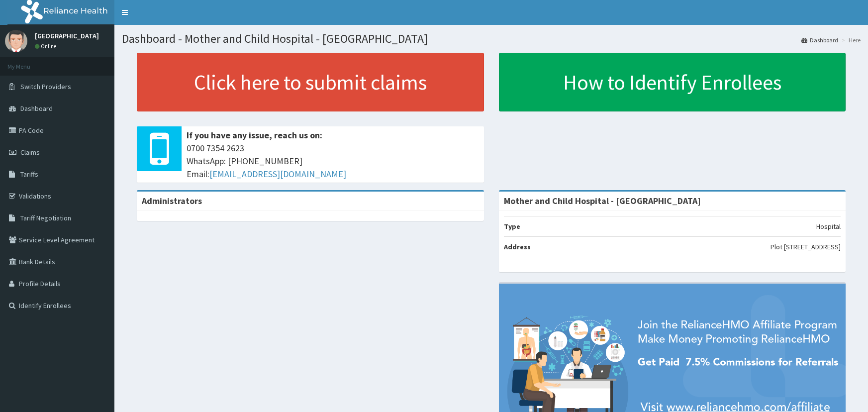 This screenshot has height=412, width=868. Describe the element at coordinates (512, 226) in the screenshot. I see `b: Type` at that location.